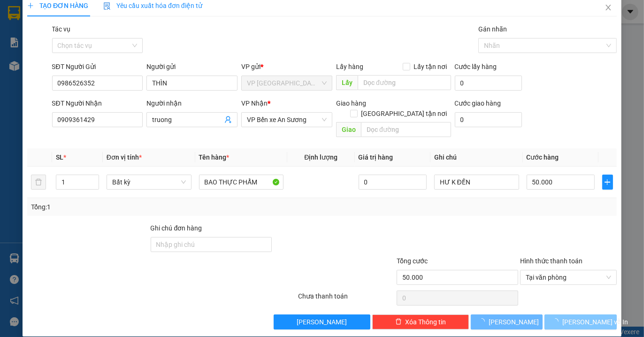 This screenshot has width=644, height=337. What do you see at coordinates (420, 322) in the screenshot?
I see `button: deleteXóa Thông tin` at bounding box center [420, 322].